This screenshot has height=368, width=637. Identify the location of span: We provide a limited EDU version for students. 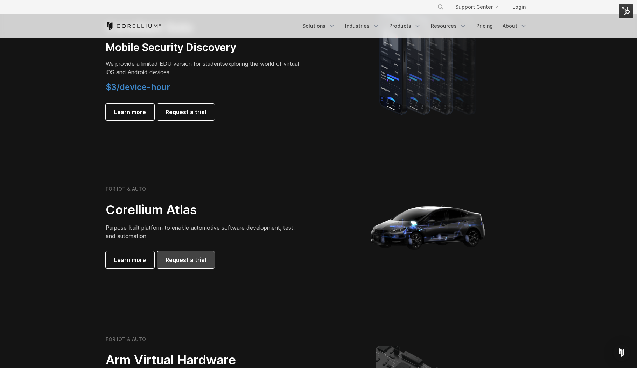
(165, 64).